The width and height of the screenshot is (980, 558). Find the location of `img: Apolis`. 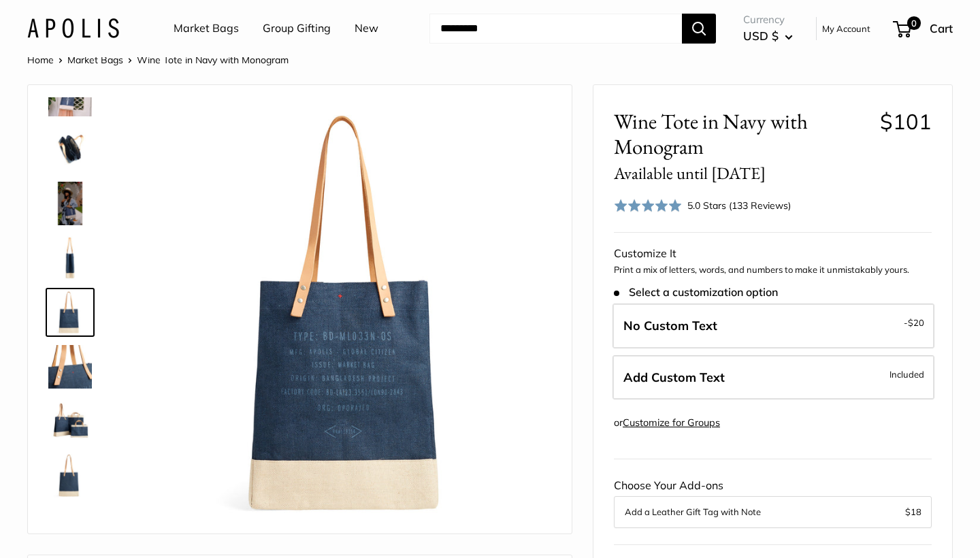

img: Apolis is located at coordinates (73, 28).